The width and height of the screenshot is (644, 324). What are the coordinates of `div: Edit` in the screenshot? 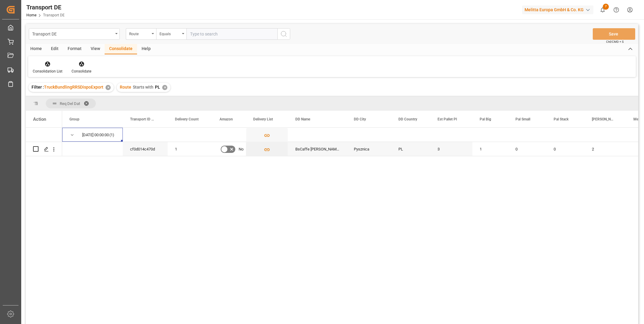 It's located at (54, 49).